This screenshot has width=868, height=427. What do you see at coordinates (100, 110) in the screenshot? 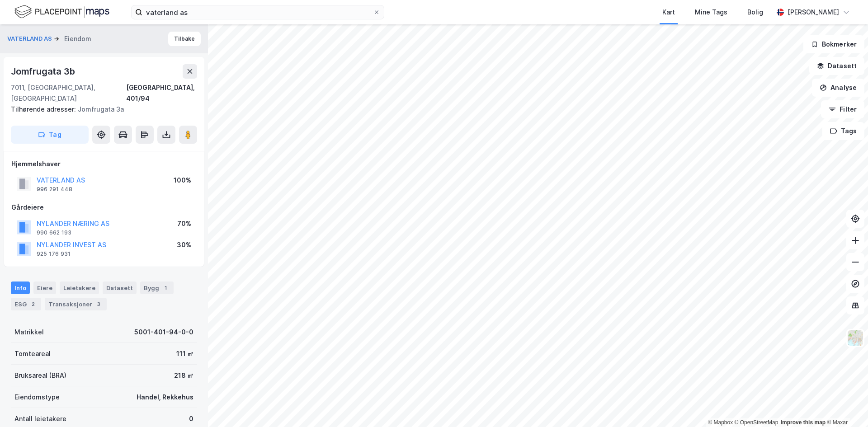
I see `div: Jomfrugata 3a` at bounding box center [100, 110].